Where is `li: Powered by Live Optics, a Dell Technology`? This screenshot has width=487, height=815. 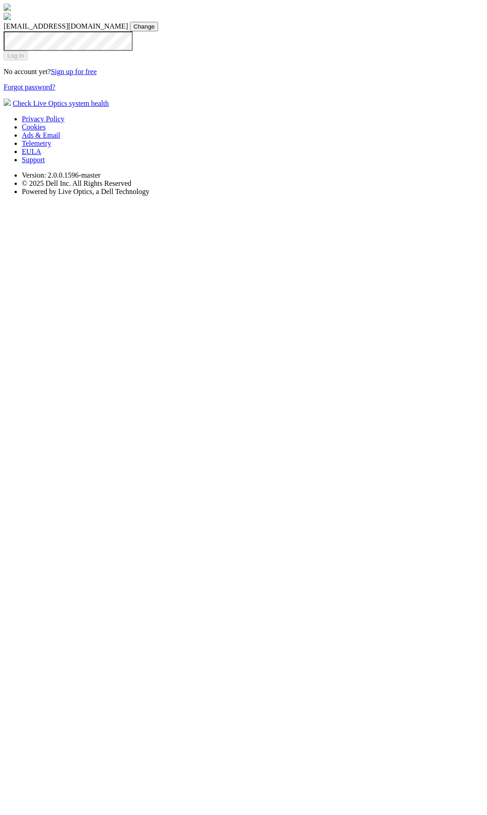 li: Powered by Live Optics, a Dell Technology is located at coordinates (253, 192).